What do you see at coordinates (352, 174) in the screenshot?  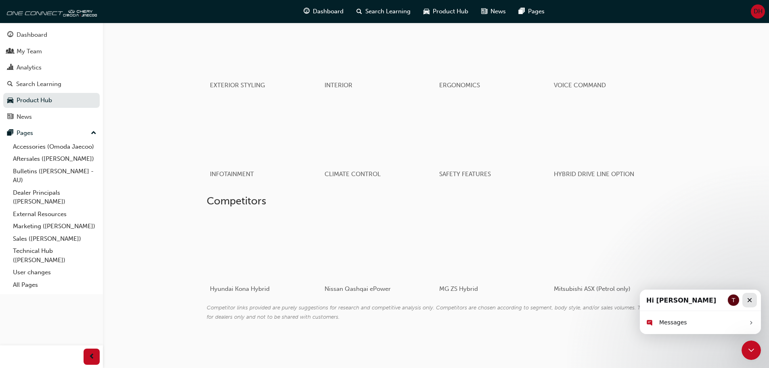 I see `span: CLIMATE CONTROL` at bounding box center [352, 174].